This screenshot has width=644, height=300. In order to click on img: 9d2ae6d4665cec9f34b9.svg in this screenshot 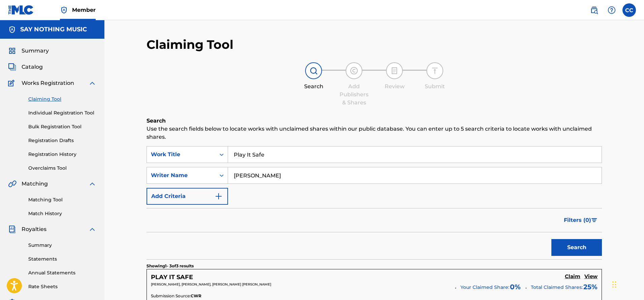, I will do `click(218, 197)`.